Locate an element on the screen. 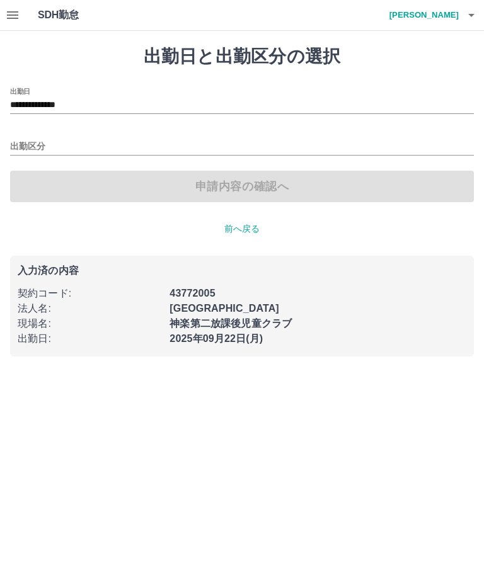 This screenshot has height=580, width=484. p: 入力済の内容 is located at coordinates (242, 271).